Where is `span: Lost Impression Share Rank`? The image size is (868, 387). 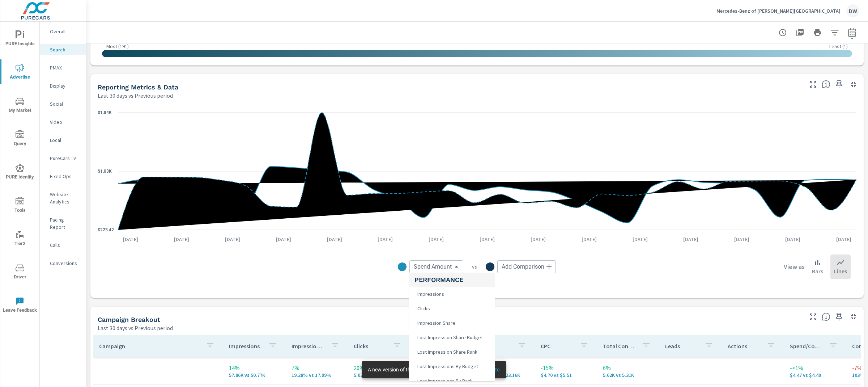
span: Lost Impression Share Rank is located at coordinates (447, 351).